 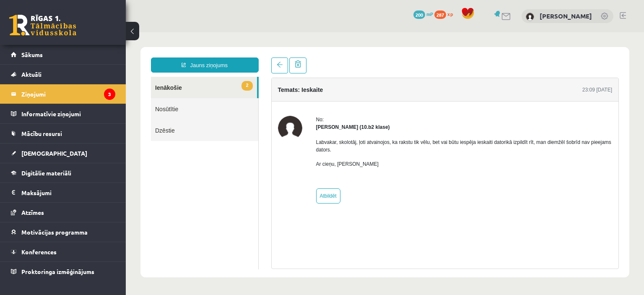 I want to click on p: Labvakar, skolotāj, ļoti atvainojos, ka rakstu tik vēlu, bet vai būtu iespēja ieskaiti datorikā i..., so click(x=338, y=114).